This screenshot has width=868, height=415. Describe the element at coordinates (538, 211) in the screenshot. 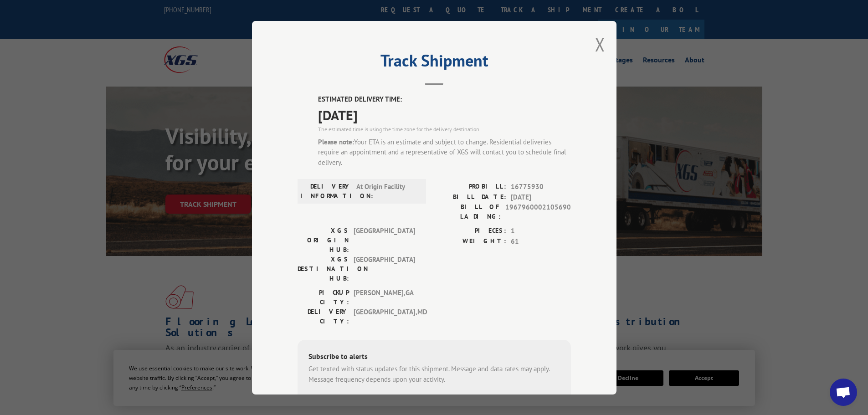

I see `span: 1967960002105690` at that location.